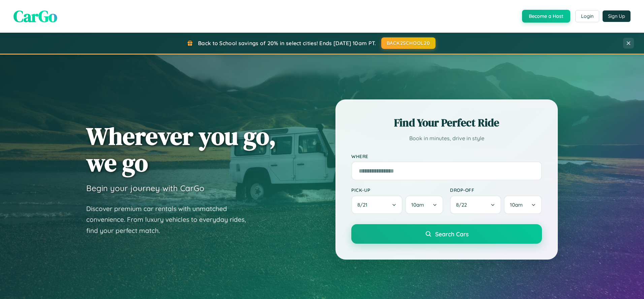  Describe the element at coordinates (35, 16) in the screenshot. I see `span: CarGo` at that location.